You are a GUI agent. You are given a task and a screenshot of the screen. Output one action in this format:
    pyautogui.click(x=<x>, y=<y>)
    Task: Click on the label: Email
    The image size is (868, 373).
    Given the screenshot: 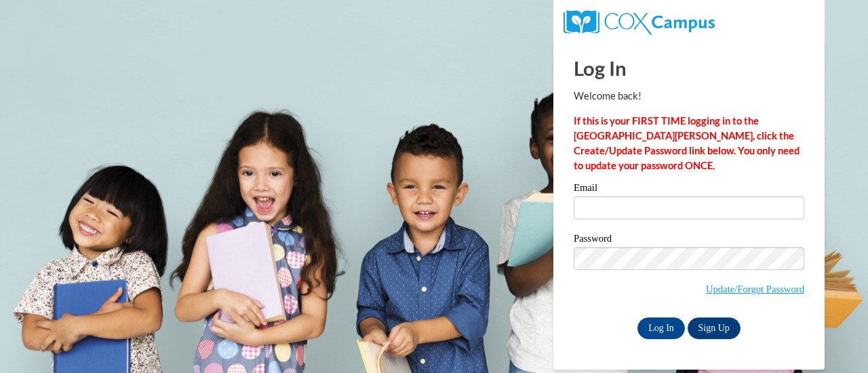 What is the action you would take?
    pyautogui.click(x=689, y=190)
    